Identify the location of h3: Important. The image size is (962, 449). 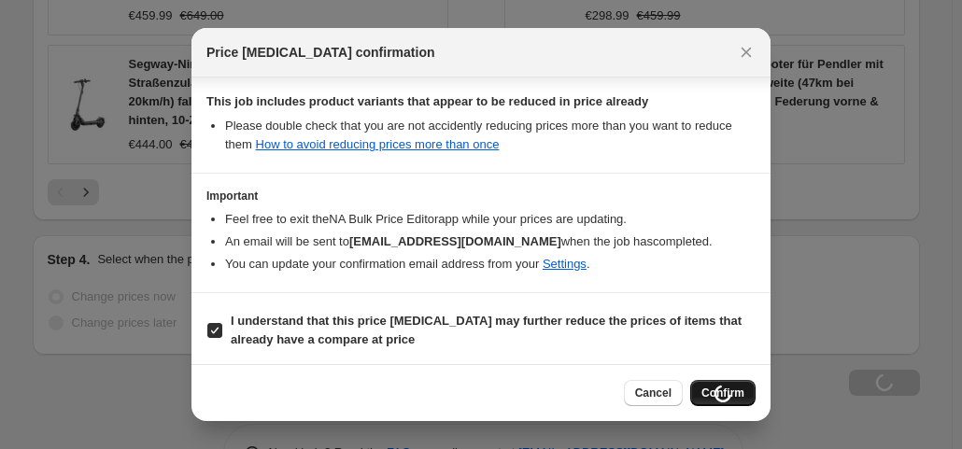
(481, 196).